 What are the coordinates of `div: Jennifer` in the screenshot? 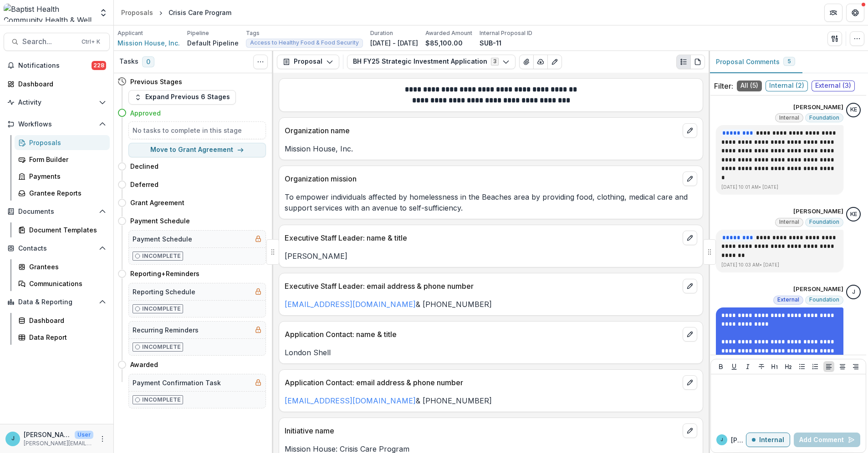 It's located at (13, 439).